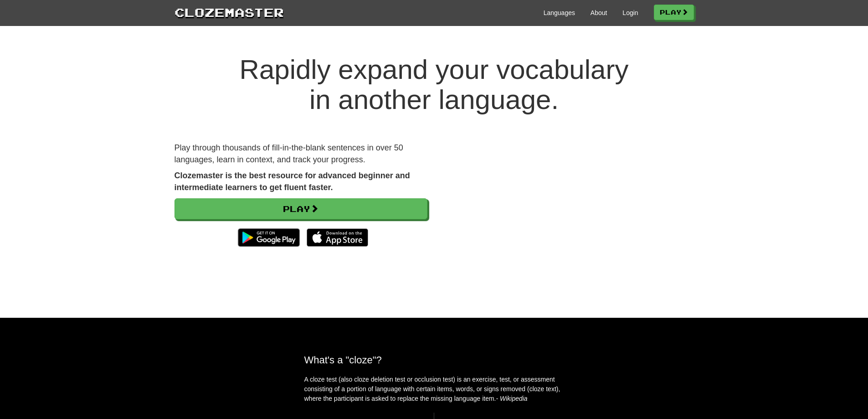  Describe the element at coordinates (559, 13) in the screenshot. I see `a: Languages` at that location.